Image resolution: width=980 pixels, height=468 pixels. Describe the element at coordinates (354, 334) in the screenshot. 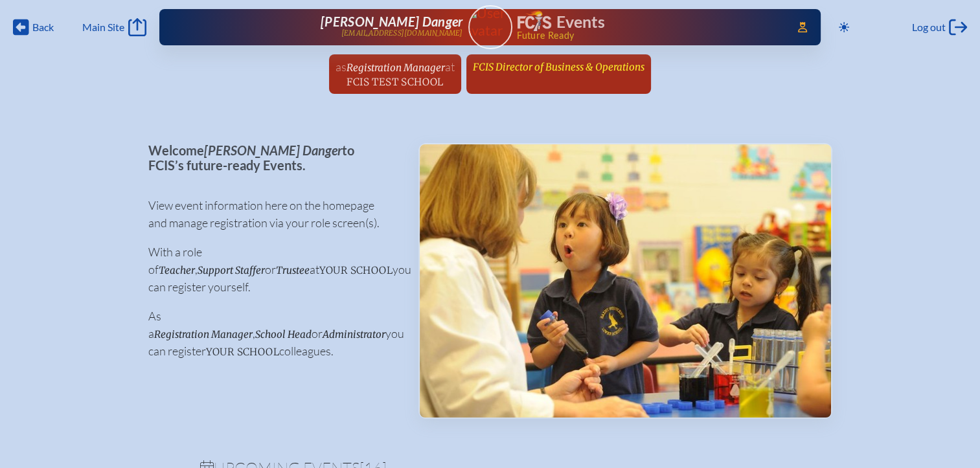

I see `span: Administrator` at that location.